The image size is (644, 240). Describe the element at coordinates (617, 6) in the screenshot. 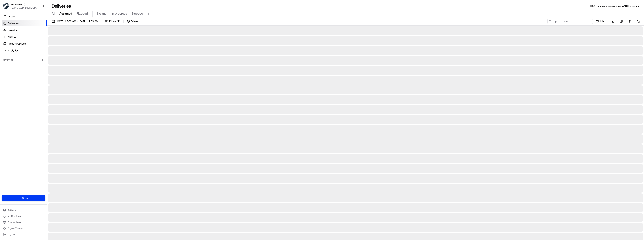

I see `span: All times are displayed using AEST timezone` at that location.